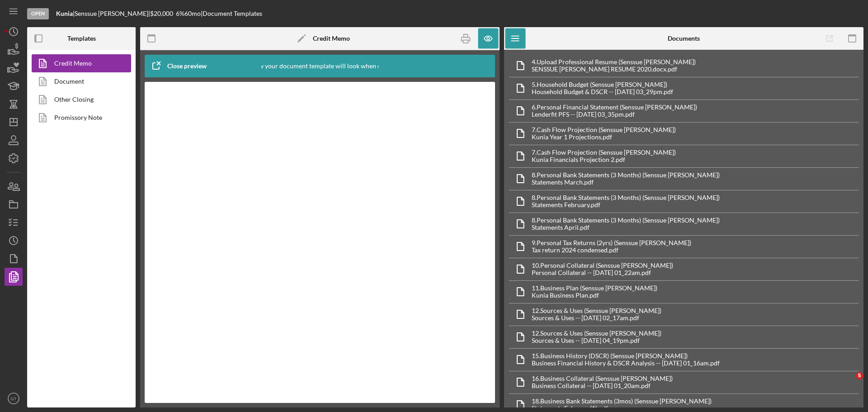  What do you see at coordinates (626, 182) in the screenshot?
I see `div: Statements March.pdf` at bounding box center [626, 182].